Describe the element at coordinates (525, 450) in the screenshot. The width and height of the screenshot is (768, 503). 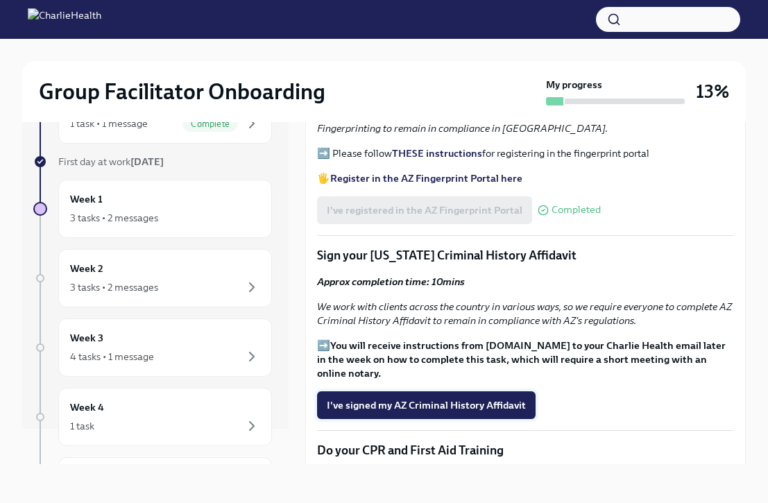
I see `p: Do your CPR and First Aid Training` at that location.